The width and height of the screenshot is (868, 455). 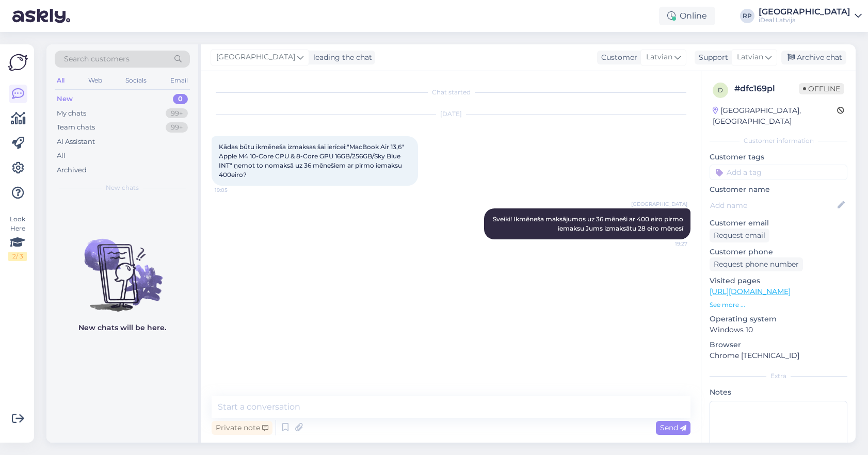 I want to click on input: Add a tag, so click(x=777, y=172).